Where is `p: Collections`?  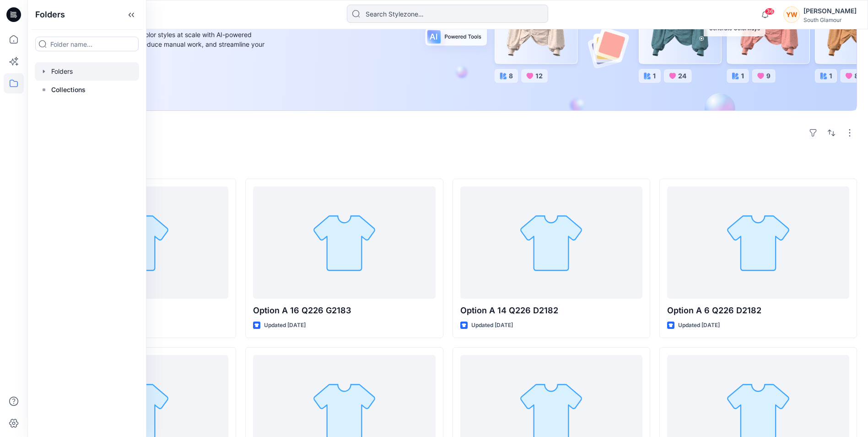
p: Collections is located at coordinates (68, 90).